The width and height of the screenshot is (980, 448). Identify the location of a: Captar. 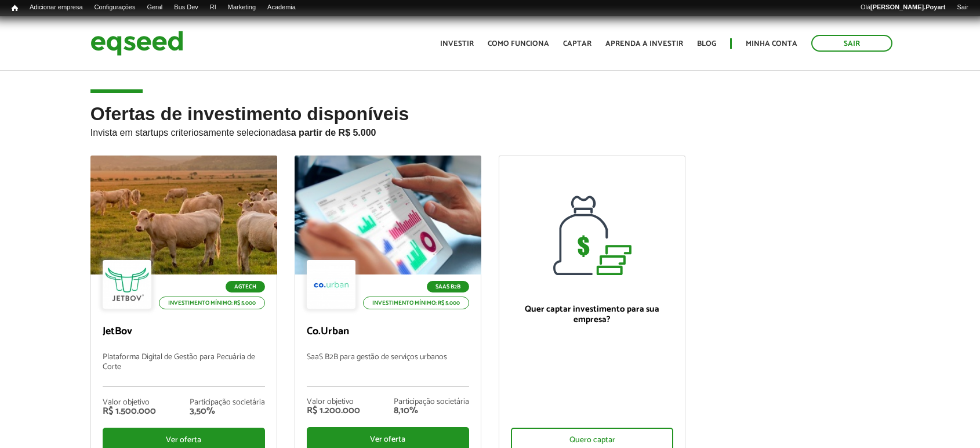
(577, 43).